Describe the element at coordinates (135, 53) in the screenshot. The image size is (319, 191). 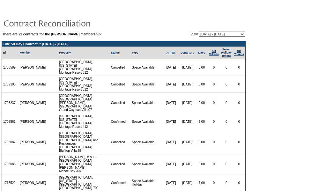
I see `a: Type` at that location.